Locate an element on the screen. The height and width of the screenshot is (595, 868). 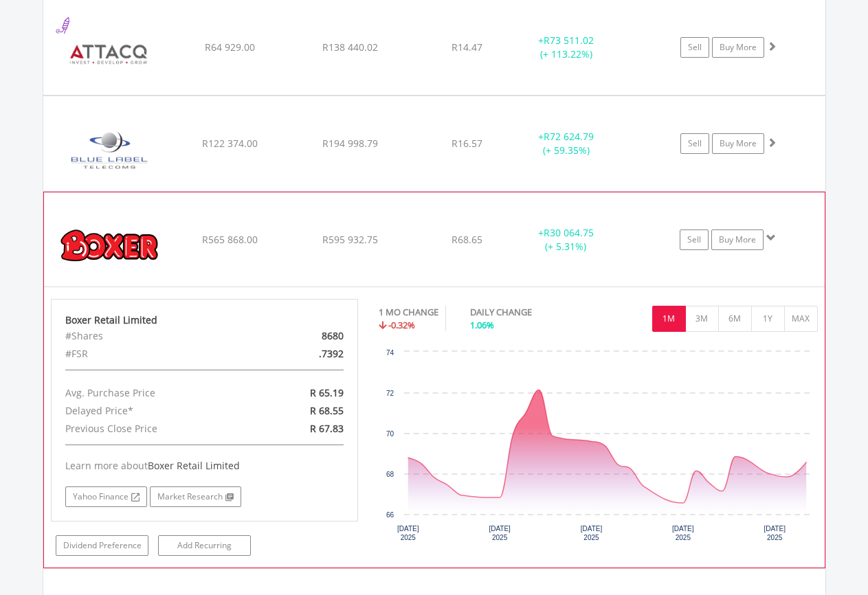
div: Delayed Price* is located at coordinates (155, 411).